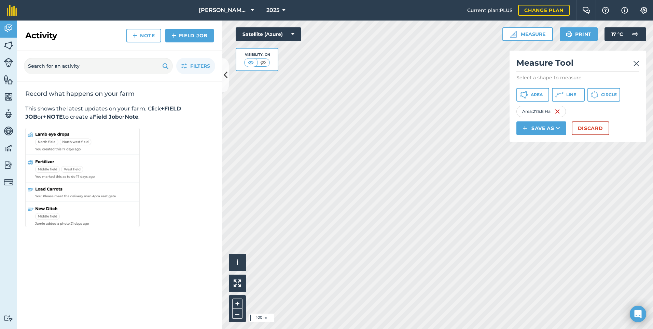 The height and width of the screenshot is (329, 653). What do you see at coordinates (587, 10) in the screenshot?
I see `img: Two speech bubbles overlapping with the left bubble in the forefront` at bounding box center [587, 10].